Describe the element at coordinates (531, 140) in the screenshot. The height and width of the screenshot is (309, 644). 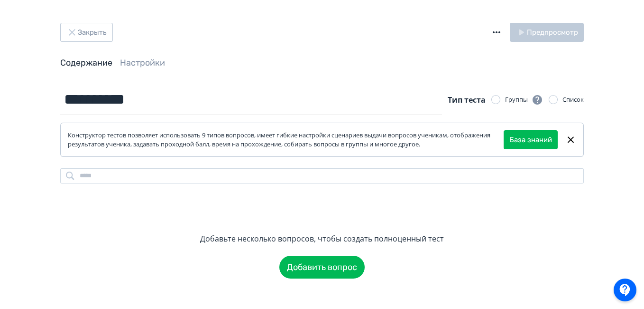
I see `button: База знаний` at that location.